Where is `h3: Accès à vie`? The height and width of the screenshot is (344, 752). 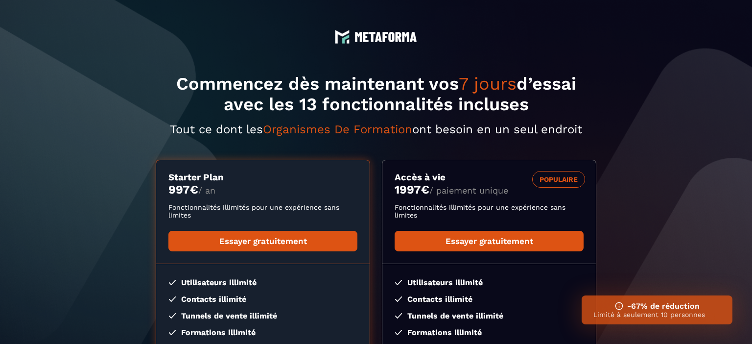 h3: Accès à vie is located at coordinates (489, 177).